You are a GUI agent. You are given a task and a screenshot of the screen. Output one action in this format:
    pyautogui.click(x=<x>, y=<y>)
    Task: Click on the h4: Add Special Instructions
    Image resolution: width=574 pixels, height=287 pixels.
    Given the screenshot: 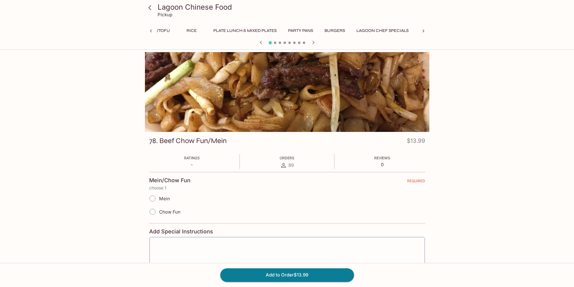 What is the action you would take?
    pyautogui.click(x=287, y=232)
    